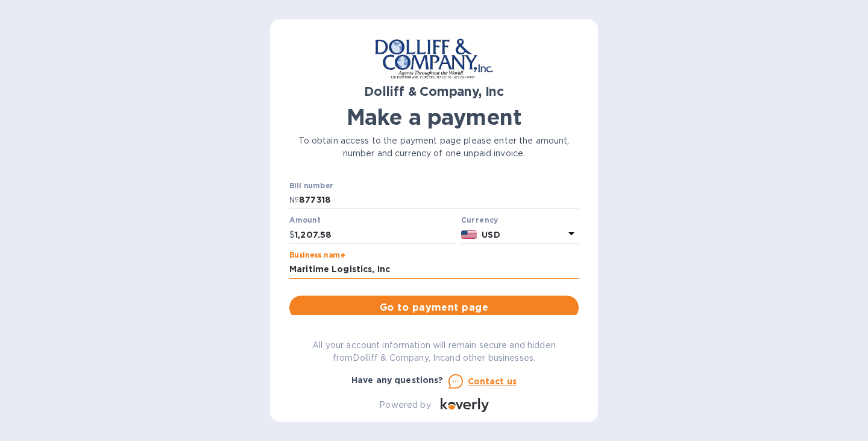  Describe the element at coordinates (294, 200) in the screenshot. I see `p: №` at that location.